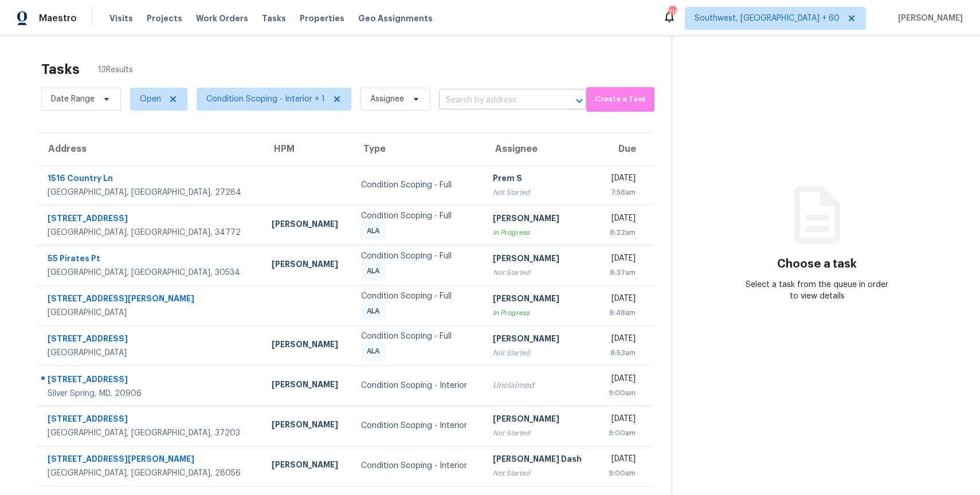 This screenshot has height=495, width=980. What do you see at coordinates (72, 99) in the screenshot?
I see `span: Date Range` at bounding box center [72, 99].